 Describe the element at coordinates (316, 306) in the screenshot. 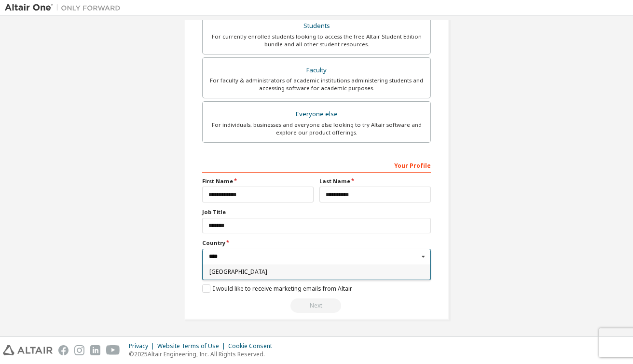

I see `div: Read and acccept EULA to continue` at that location.